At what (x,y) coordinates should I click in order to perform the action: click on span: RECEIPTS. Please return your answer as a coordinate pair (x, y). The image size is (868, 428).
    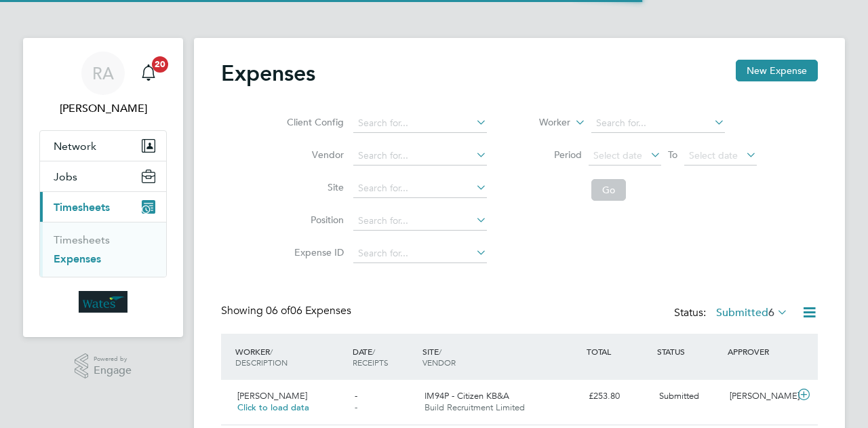
    Looking at the image, I should click on (370, 362).